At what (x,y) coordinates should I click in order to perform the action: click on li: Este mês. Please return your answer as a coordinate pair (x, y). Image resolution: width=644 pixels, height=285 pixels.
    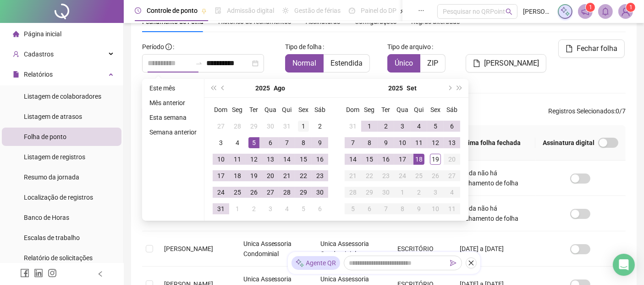
    Looking at the image, I should click on (173, 88).